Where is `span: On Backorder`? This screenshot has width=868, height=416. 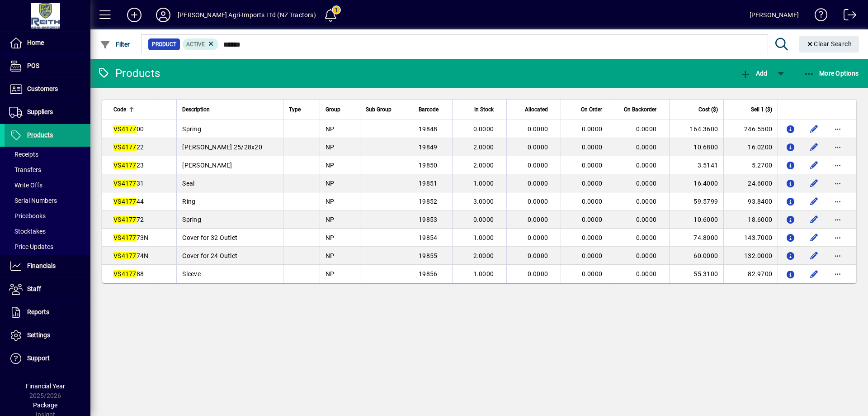
span: On Backorder is located at coordinates (640, 110).